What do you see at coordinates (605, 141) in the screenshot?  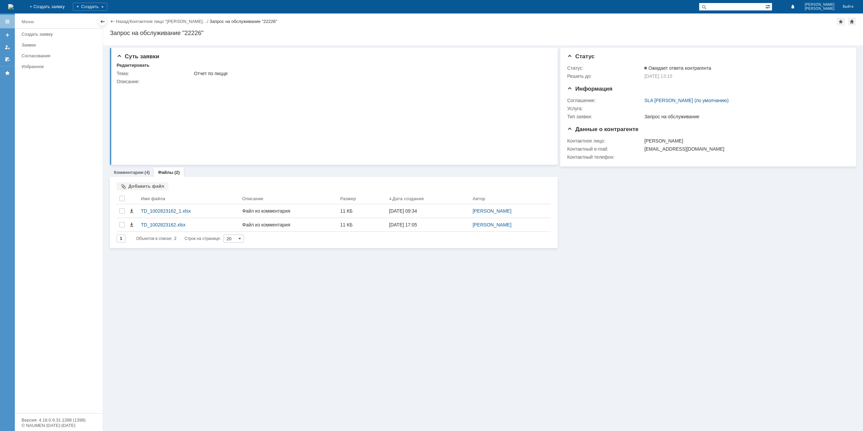 I see `div: Контактное лицо:` at bounding box center [605, 141].